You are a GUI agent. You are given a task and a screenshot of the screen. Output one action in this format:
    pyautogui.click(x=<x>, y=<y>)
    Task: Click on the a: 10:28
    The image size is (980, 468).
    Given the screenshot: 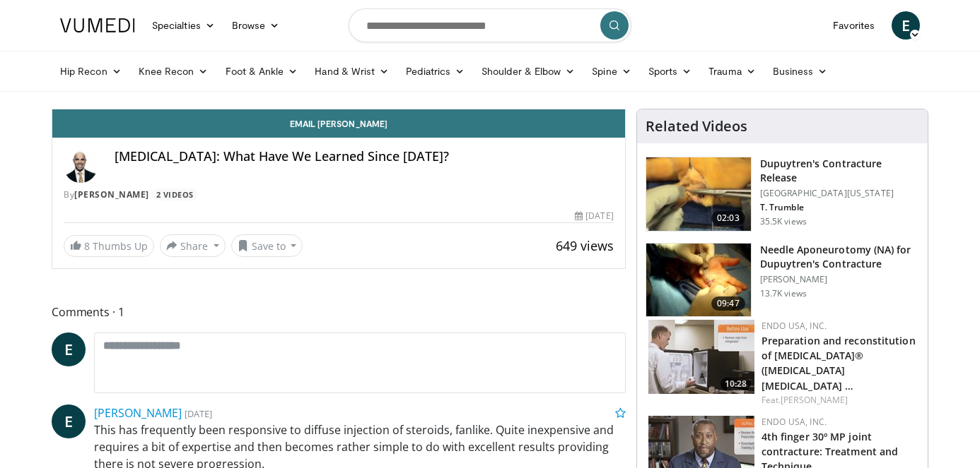 What is the action you would take?
    pyautogui.click(x=702, y=357)
    